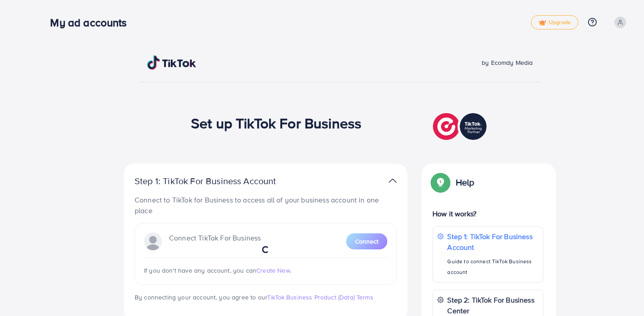 The width and height of the screenshot is (644, 316). I want to click on span: Upgrade, so click(555, 22).